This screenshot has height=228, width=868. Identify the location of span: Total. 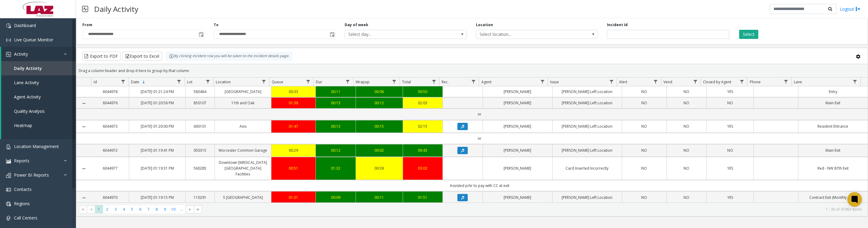
(406, 82).